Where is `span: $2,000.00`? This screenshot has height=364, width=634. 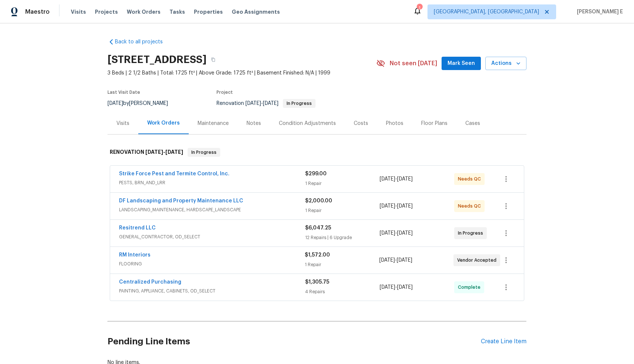 span: $2,000.00 is located at coordinates (319, 201).